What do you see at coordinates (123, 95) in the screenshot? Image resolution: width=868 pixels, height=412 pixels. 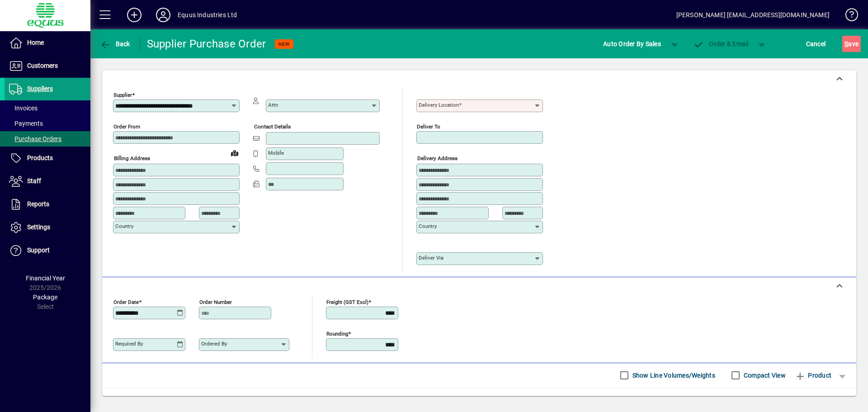 I see `mat-label: Supplier` at bounding box center [123, 95].